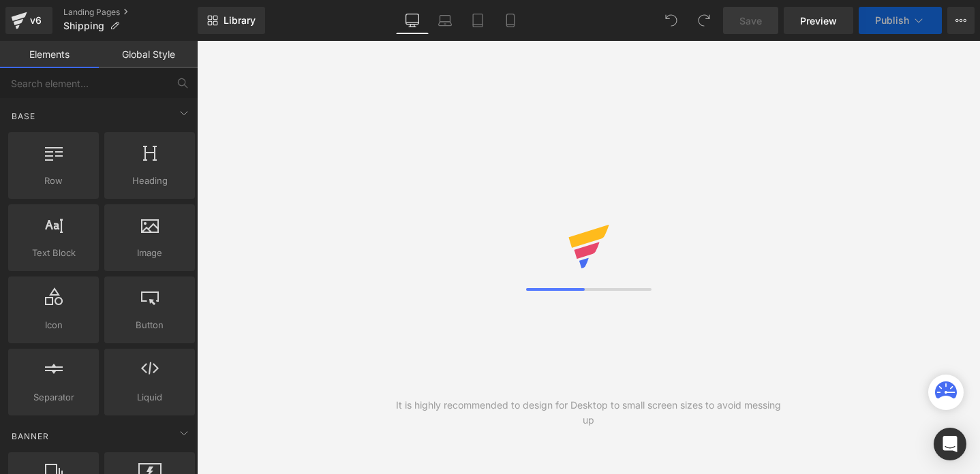 The image size is (980, 474). Describe the element at coordinates (751, 21) in the screenshot. I see `span: Save` at that location.